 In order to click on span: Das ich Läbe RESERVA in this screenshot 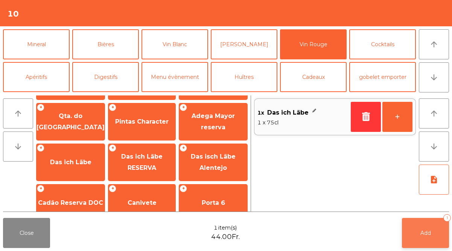, I will do `click(142, 162)`.